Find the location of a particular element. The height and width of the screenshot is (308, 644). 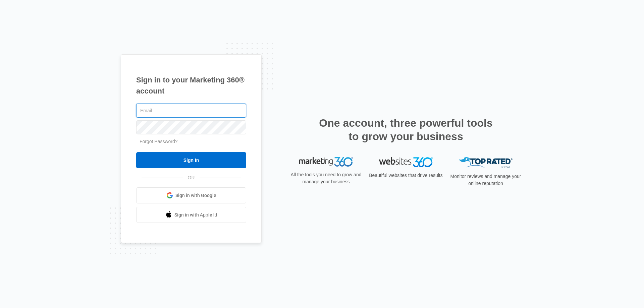

span: Sign in with Google is located at coordinates (196, 195).